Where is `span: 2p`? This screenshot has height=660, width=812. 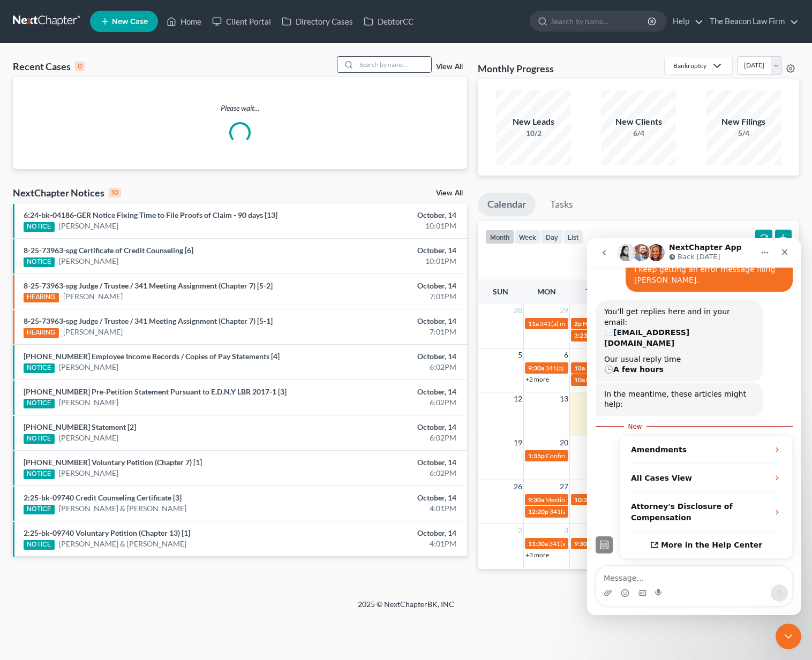 span: 2p is located at coordinates (578, 323).